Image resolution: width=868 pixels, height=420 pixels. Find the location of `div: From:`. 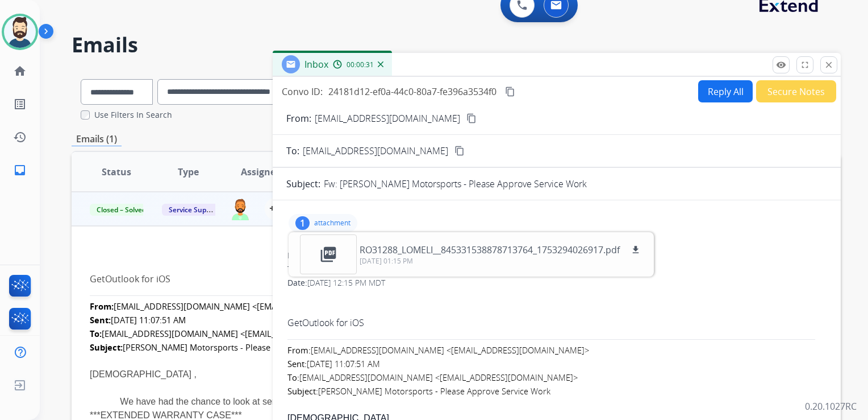

div: From: is located at coordinates (557, 256).